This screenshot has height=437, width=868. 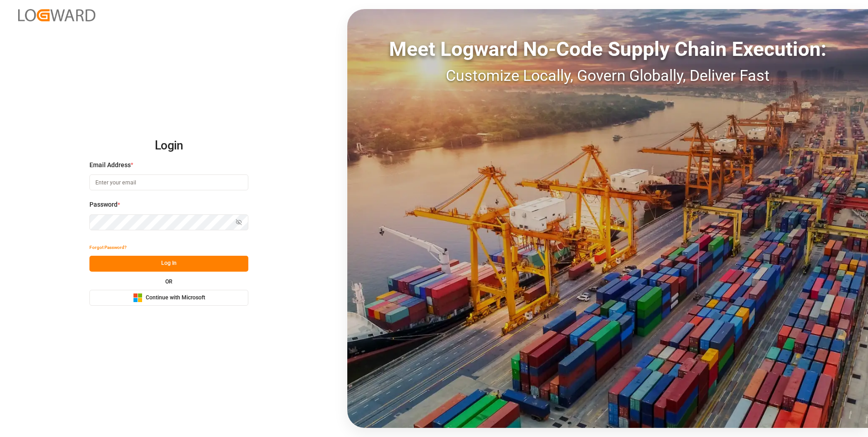 What do you see at coordinates (169, 263) in the screenshot?
I see `button: Log In` at bounding box center [169, 263].